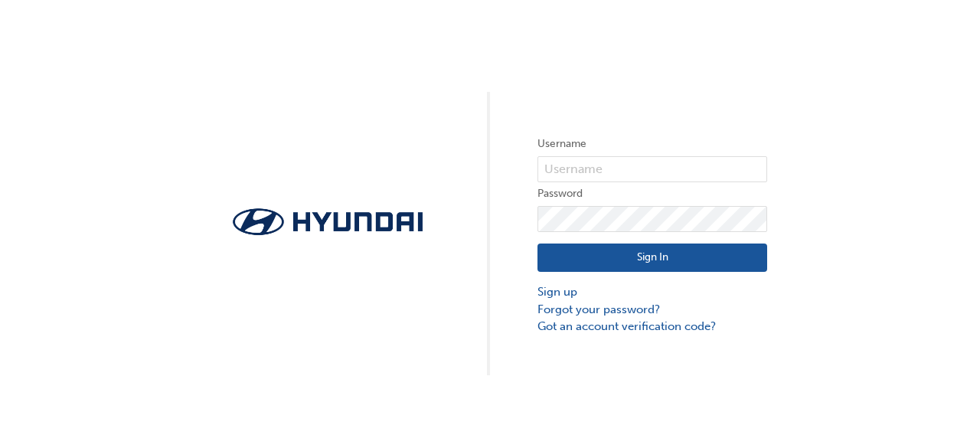 This screenshot has width=980, height=448. I want to click on a: Sign up, so click(652, 292).